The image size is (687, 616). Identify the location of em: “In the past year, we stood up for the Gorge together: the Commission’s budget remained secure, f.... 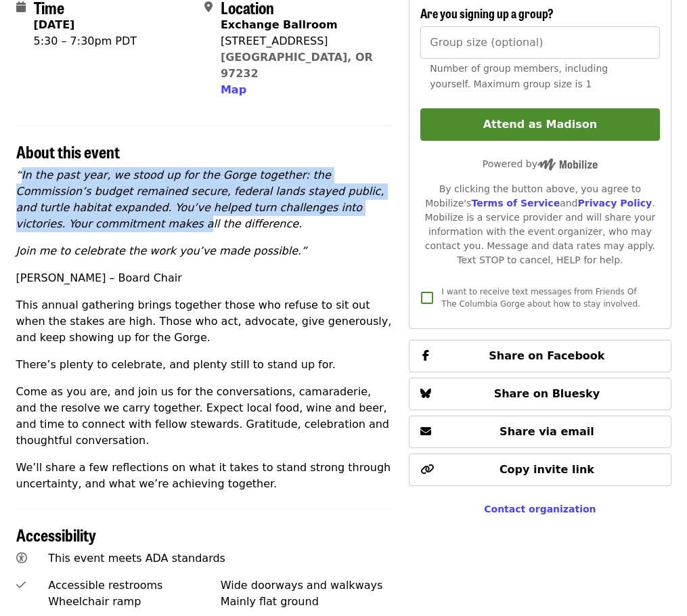
(200, 199).